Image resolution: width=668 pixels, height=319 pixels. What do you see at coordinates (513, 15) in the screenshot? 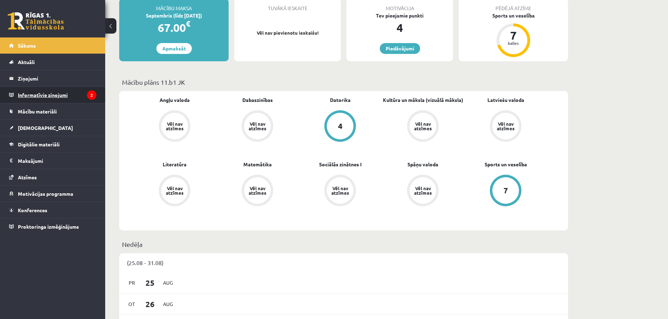
I see `div: Sports un veselība` at bounding box center [513, 15].